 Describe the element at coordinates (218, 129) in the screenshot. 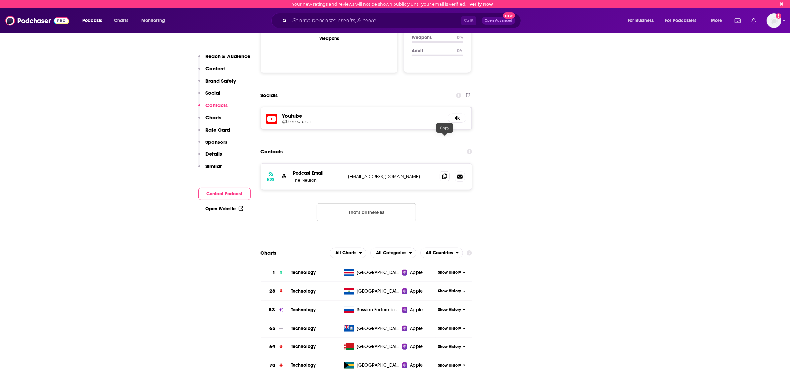

I see `p: Rate Card` at that location.